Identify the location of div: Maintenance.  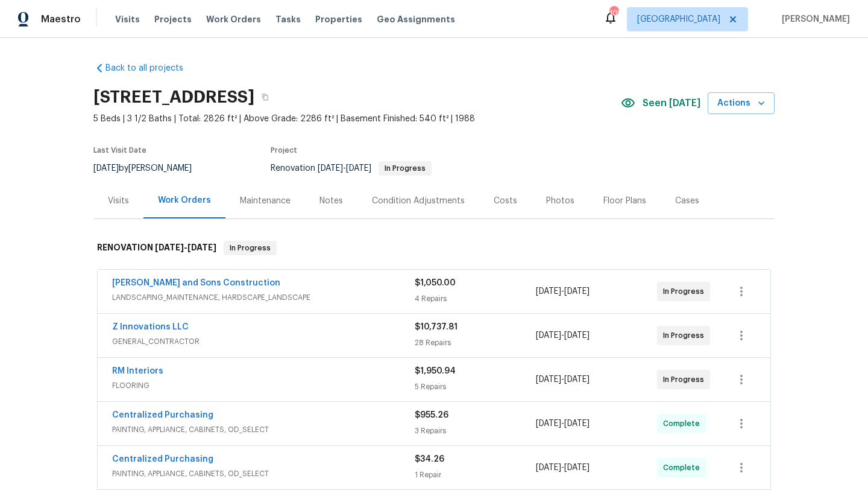
(265, 201).